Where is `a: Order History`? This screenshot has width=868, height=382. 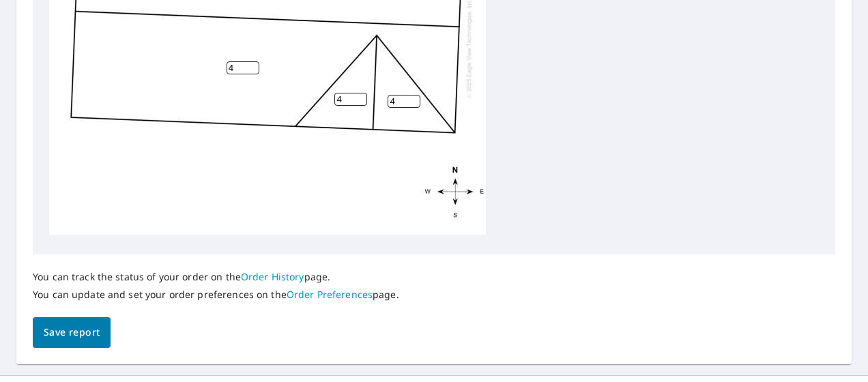
a: Order History is located at coordinates (272, 276).